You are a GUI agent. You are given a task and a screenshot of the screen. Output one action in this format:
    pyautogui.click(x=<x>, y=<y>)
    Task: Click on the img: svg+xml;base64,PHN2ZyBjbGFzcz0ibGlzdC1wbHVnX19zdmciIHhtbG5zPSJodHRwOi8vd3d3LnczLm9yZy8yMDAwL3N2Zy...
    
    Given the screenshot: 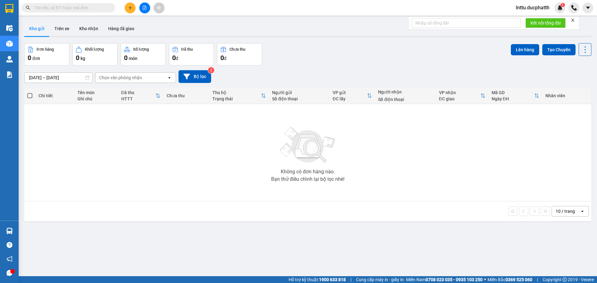 What is the action you would take?
    pyautogui.click(x=308, y=145)
    